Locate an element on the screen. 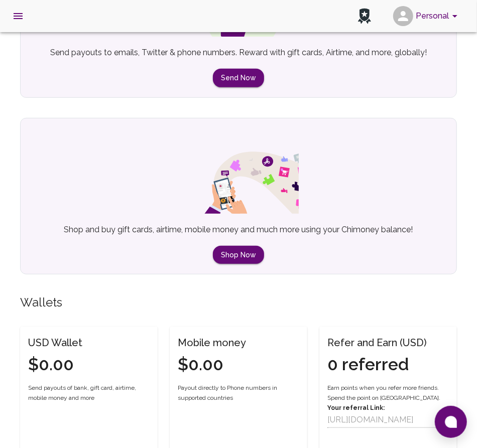  p: Shop and buy gift cards, airtime, mobile money and much more using your Chimoney balance! is located at coordinates (239, 230).